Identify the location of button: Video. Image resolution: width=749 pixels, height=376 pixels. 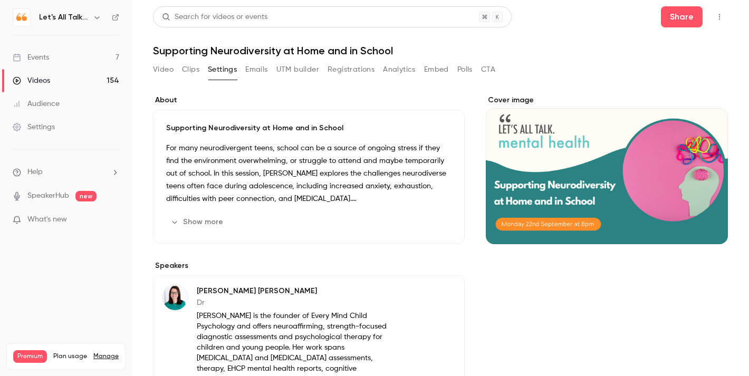
(163, 70).